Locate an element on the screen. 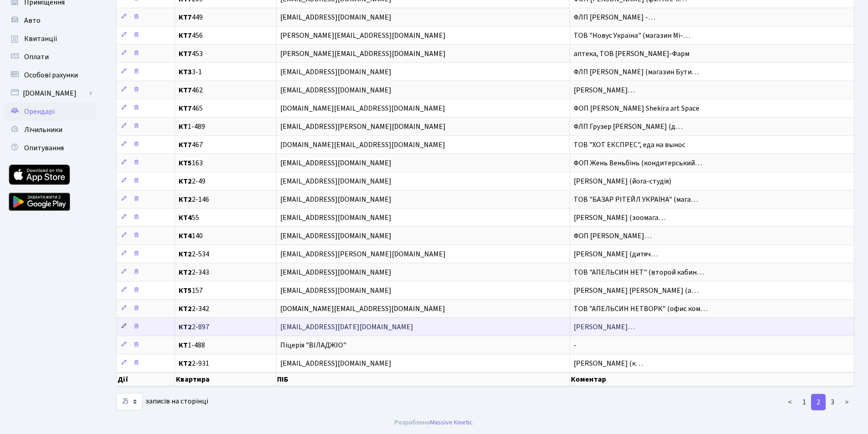 This screenshot has width=868, height=434. th: Коментар is located at coordinates (712, 379).